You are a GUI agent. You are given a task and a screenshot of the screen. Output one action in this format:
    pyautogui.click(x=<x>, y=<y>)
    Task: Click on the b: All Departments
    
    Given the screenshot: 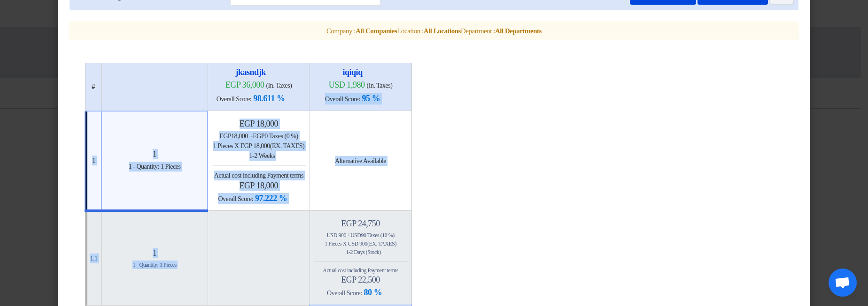 What is the action you would take?
    pyautogui.click(x=518, y=31)
    